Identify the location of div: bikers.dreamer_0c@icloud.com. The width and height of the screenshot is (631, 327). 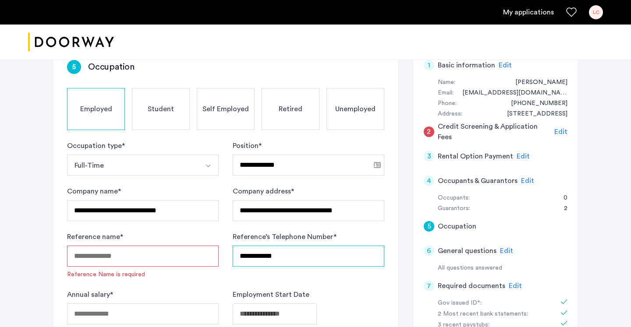
(511, 93).